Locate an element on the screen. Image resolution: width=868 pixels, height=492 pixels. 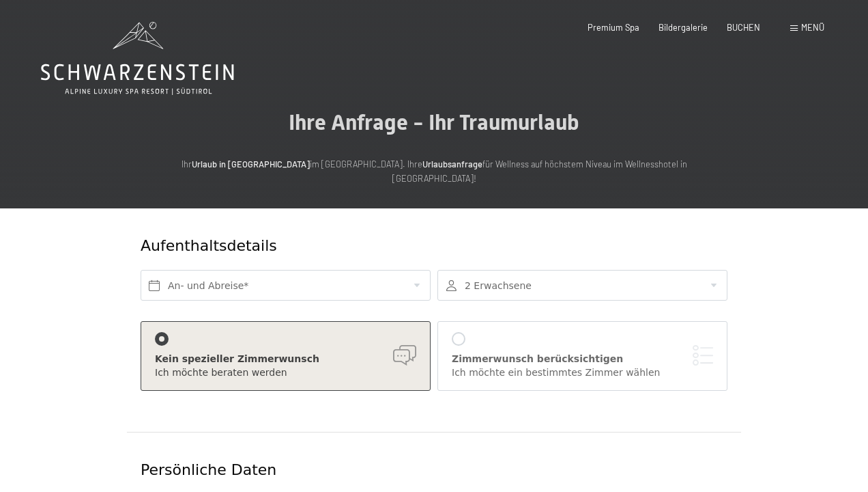
div: Ich möchte beraten werden is located at coordinates (285, 373).